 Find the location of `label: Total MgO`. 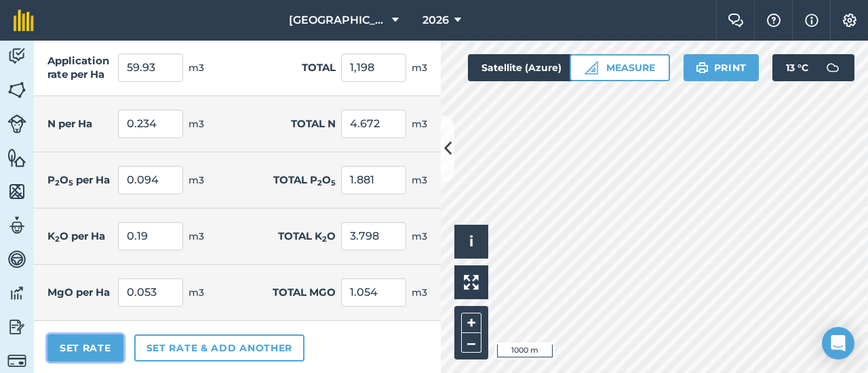

label: Total MgO is located at coordinates (304, 292).